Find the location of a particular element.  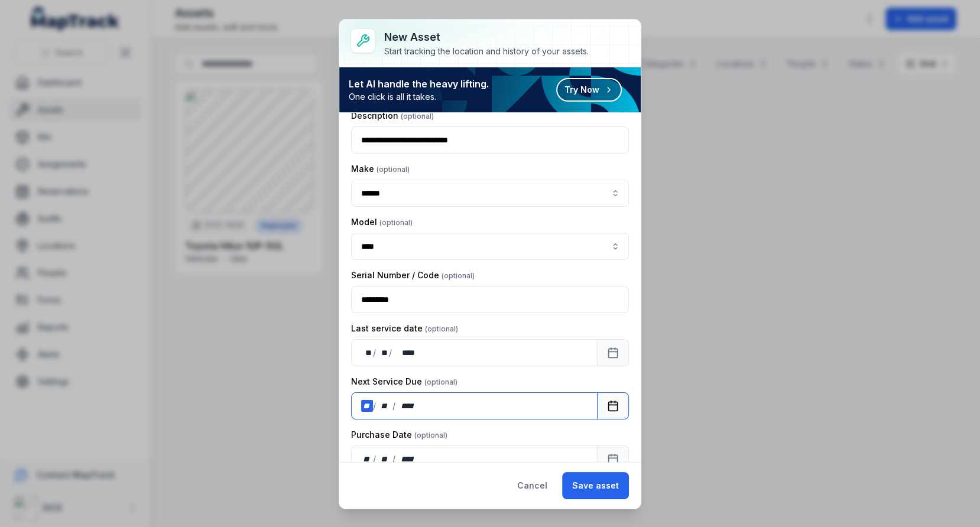

label: Serial Number / Code is located at coordinates (412, 276).